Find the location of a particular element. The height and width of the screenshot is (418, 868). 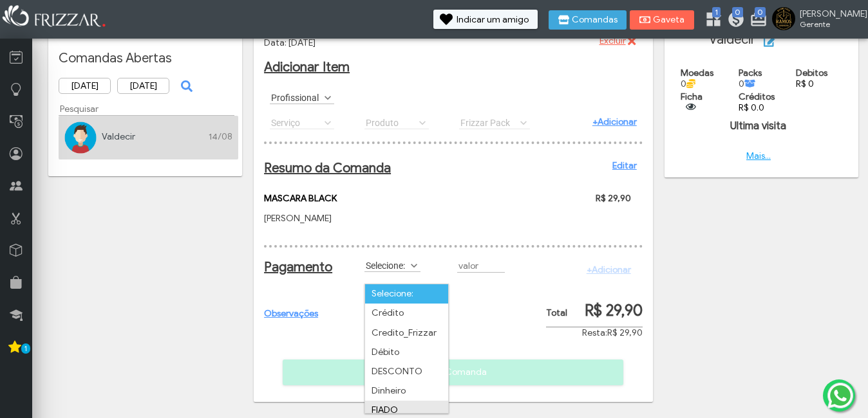

input: valor is located at coordinates (481, 266).